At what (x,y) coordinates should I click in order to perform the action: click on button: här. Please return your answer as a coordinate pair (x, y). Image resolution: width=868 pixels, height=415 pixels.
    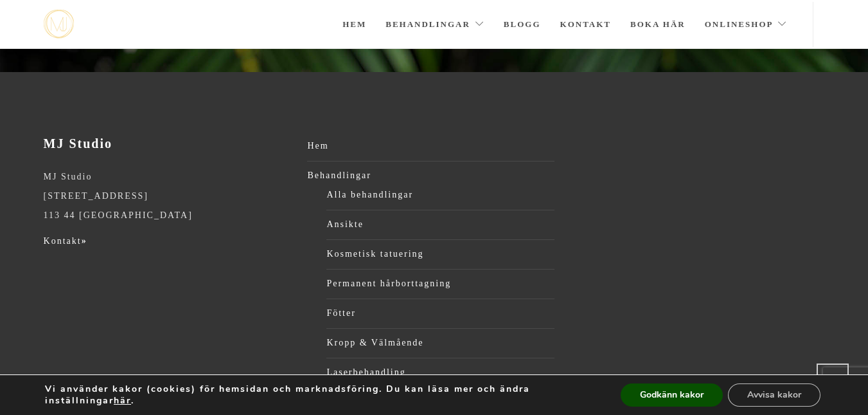
    Looking at the image, I should click on (122, 401).